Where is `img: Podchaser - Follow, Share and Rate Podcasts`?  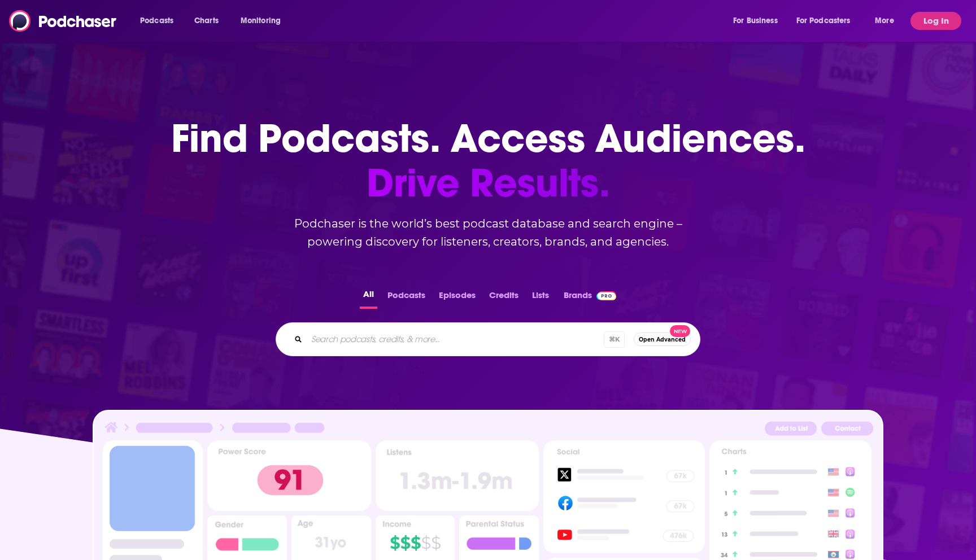 img: Podchaser - Follow, Share and Rate Podcasts is located at coordinates (63, 21).